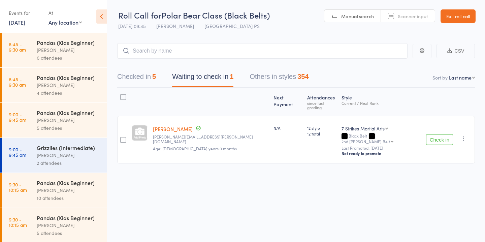 Image resolution: width=485 pixels, height=242 pixels. What do you see at coordinates (460, 77) in the screenshot?
I see `div: Last name` at bounding box center [460, 77].